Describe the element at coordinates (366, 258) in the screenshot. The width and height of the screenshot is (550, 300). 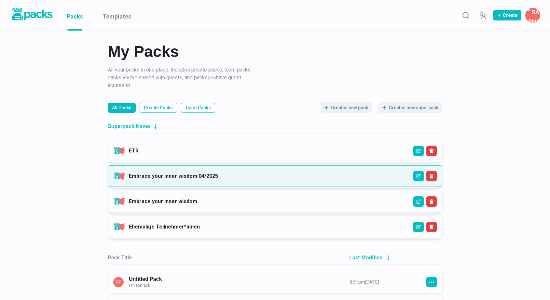
I see `h2: Last Modified` at that location.